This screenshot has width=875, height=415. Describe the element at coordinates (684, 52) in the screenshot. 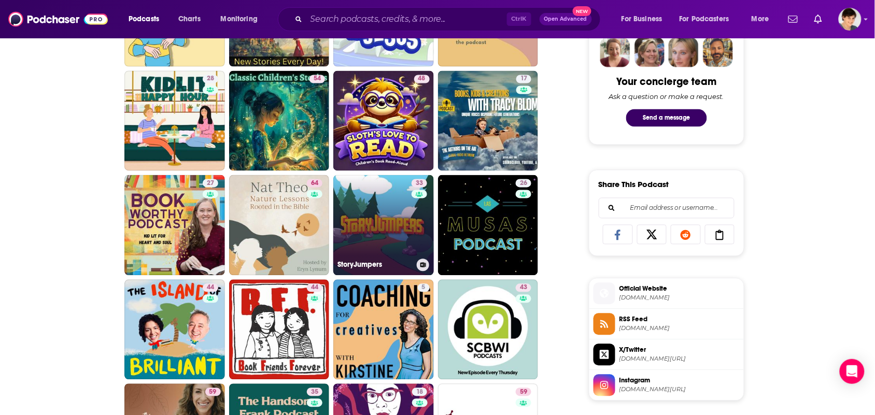

I see `img: Jules Profile` at that location.